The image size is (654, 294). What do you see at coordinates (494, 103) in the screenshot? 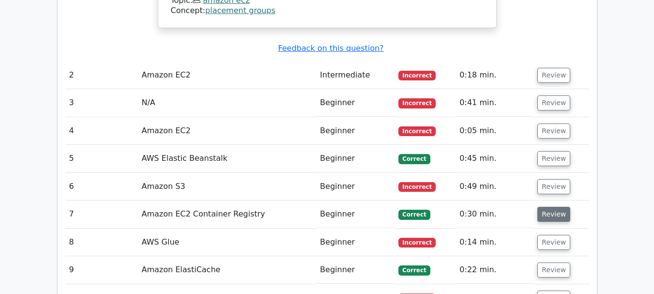
I see `td: 0:41 min.` at bounding box center [494, 103].